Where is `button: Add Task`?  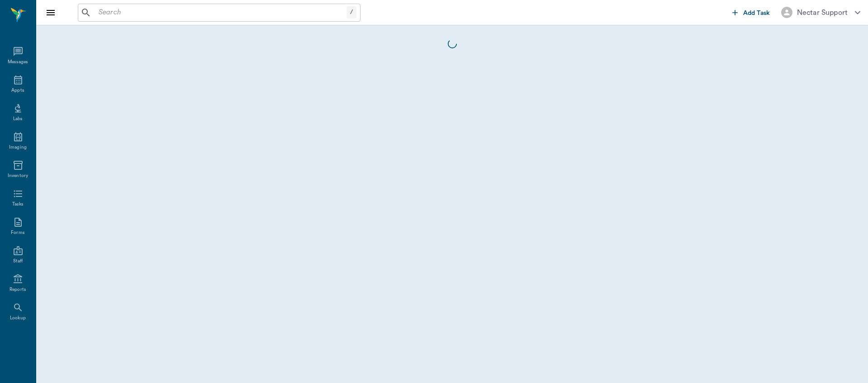 button: Add Task is located at coordinates (751, 12).